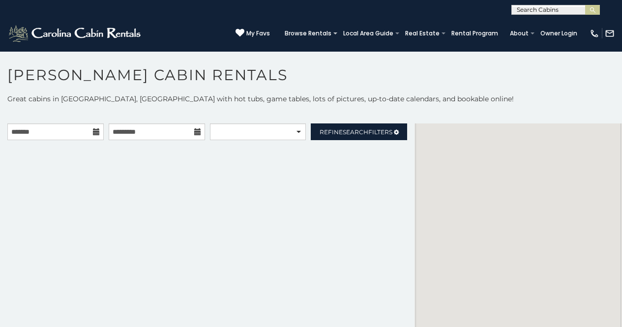 The image size is (622, 327). What do you see at coordinates (253, 33) in the screenshot?
I see `a: My Favs` at bounding box center [253, 33].